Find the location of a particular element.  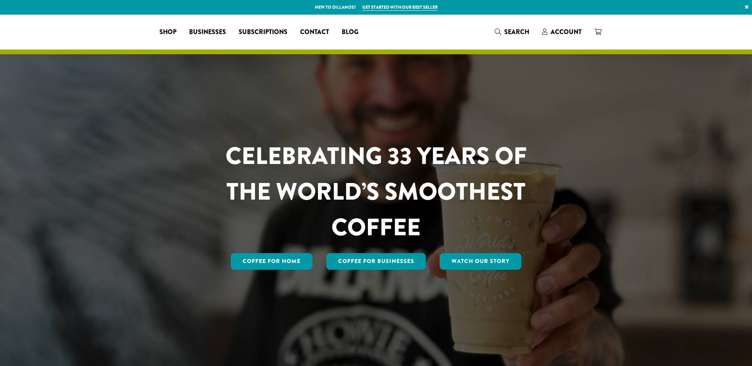

span: Search is located at coordinates (517, 32).